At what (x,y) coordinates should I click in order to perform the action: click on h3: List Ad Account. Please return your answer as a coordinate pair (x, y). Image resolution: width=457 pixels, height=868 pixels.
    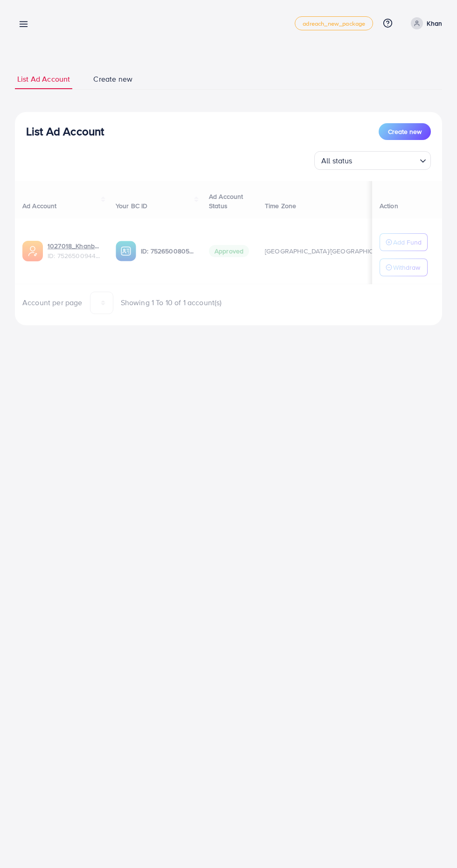
    Looking at the image, I should click on (65, 131).